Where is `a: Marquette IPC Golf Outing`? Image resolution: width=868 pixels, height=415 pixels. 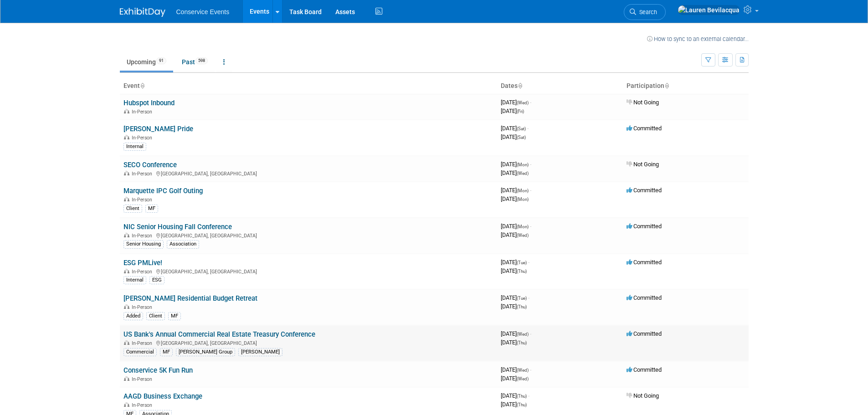
a: Marquette IPC Golf Outing is located at coordinates (163, 191).